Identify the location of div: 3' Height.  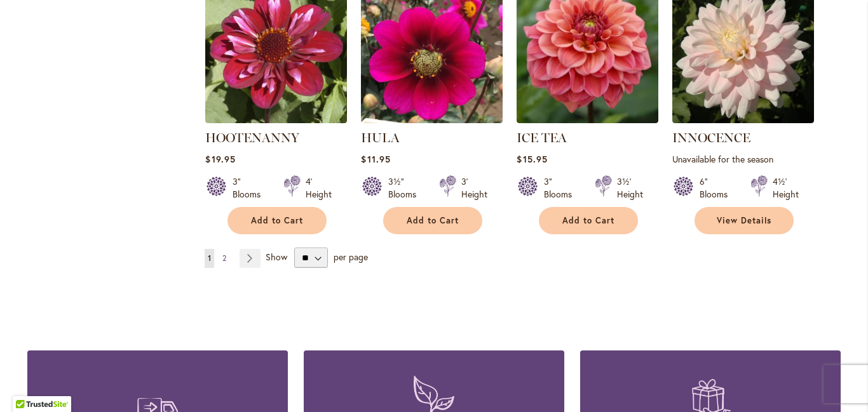
(474, 188).